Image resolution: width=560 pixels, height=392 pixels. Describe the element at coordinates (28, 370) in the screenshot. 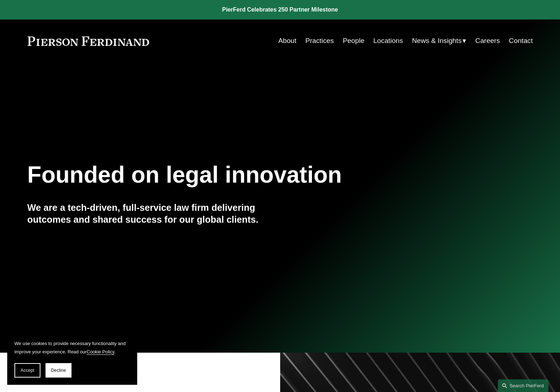

I see `span: Accept` at that location.